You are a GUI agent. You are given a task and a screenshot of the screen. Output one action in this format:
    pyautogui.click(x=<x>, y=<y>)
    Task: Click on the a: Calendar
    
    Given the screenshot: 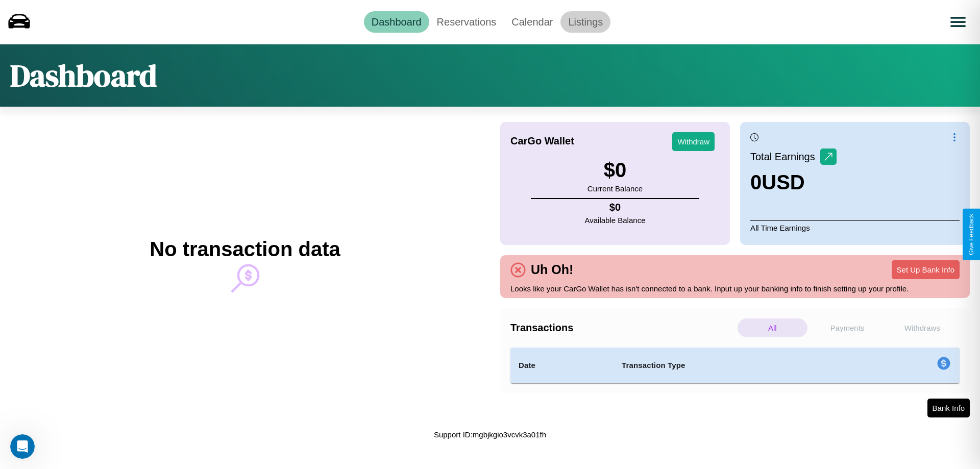 What is the action you would take?
    pyautogui.click(x=532, y=22)
    